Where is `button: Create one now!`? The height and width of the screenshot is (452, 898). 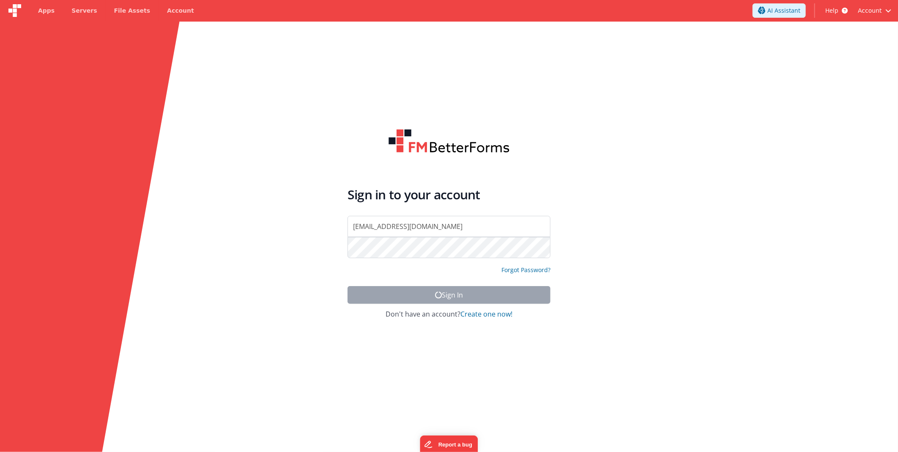 button: Create one now! is located at coordinates (486, 314).